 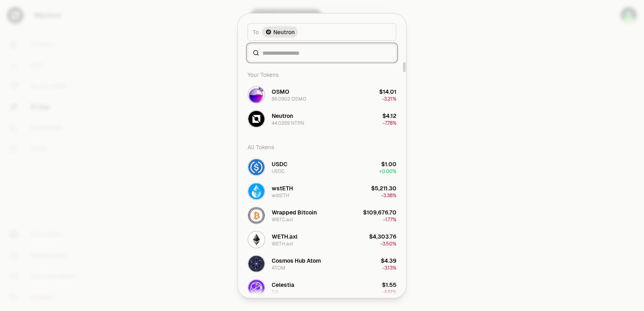 I want to click on div: 86.0902 OSMO, so click(x=289, y=98).